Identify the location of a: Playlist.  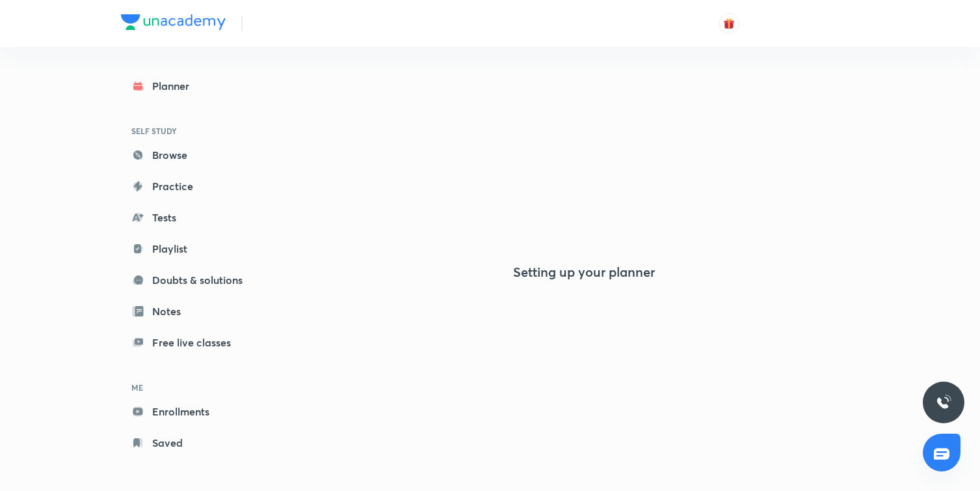
(196, 248).